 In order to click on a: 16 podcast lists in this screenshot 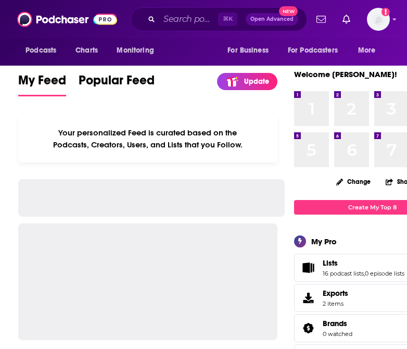, I will do `click(343, 274)`.